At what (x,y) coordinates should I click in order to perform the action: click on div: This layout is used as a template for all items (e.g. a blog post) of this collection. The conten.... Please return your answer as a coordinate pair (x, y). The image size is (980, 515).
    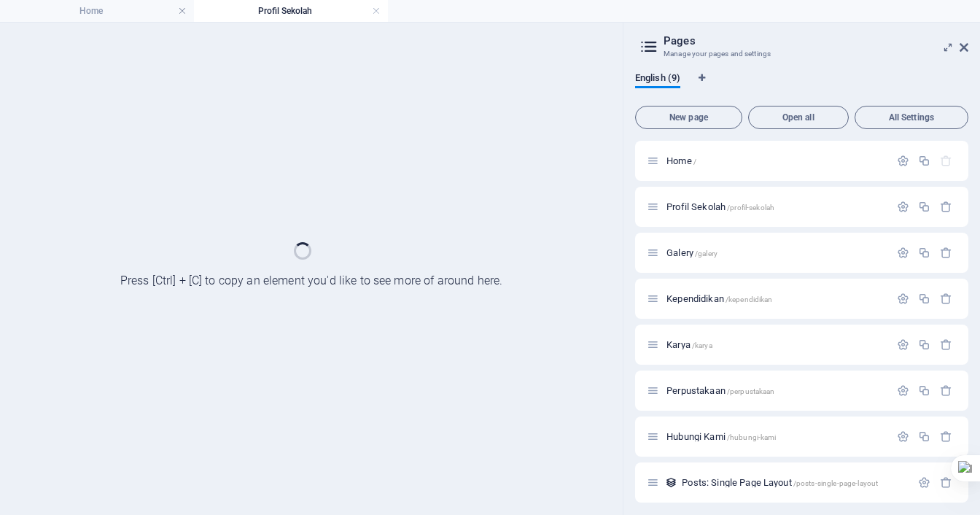
    Looking at the image, I should click on (671, 482).